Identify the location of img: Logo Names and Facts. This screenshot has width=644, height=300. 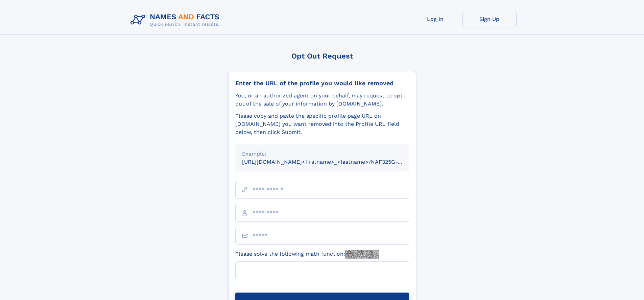
(177, 20).